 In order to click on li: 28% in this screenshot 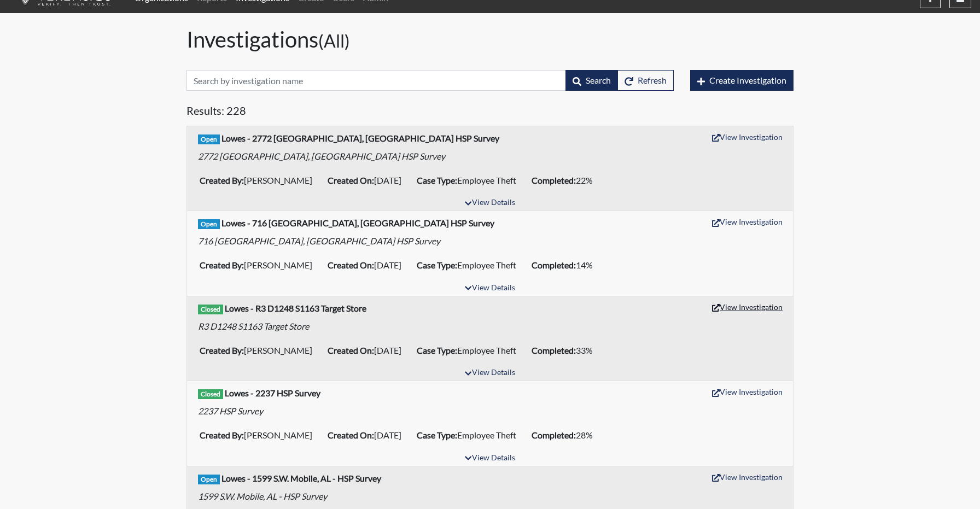, I will do `click(566, 435)`.